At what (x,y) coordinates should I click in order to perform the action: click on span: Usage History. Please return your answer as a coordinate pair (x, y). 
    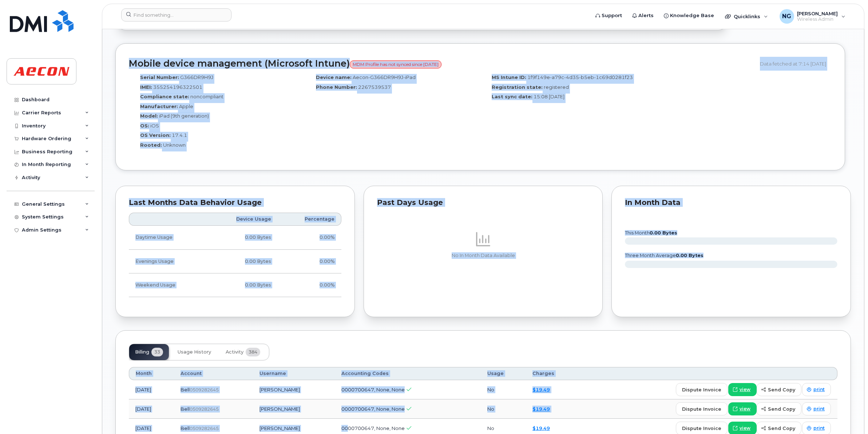
    Looking at the image, I should click on (194, 352).